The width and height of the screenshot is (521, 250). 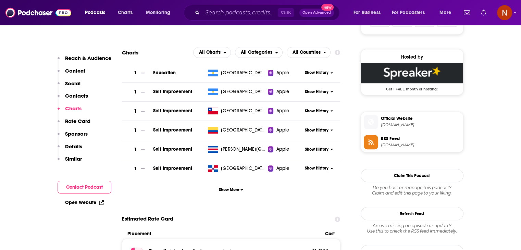 I want to click on p: Similar, so click(x=73, y=159).